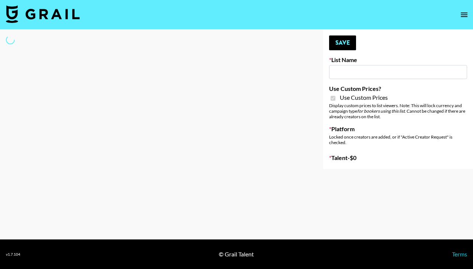  I want to click on label: List Name, so click(398, 60).